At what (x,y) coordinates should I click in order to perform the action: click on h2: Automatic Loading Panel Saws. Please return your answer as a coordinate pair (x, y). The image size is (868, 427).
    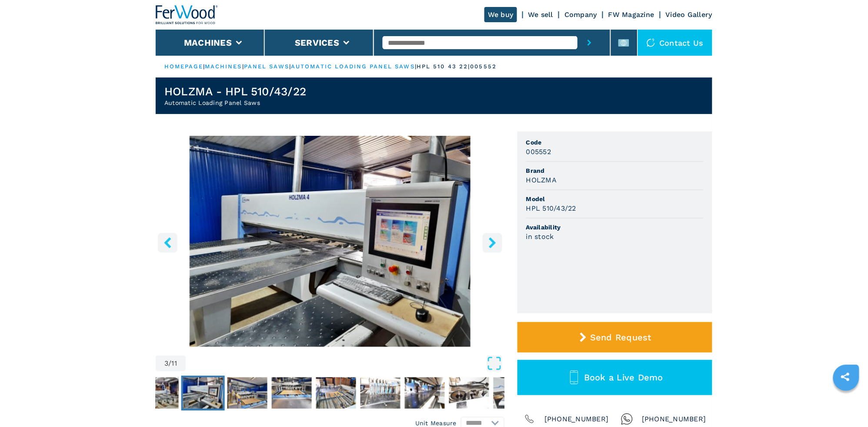
    Looking at the image, I should click on (235, 102).